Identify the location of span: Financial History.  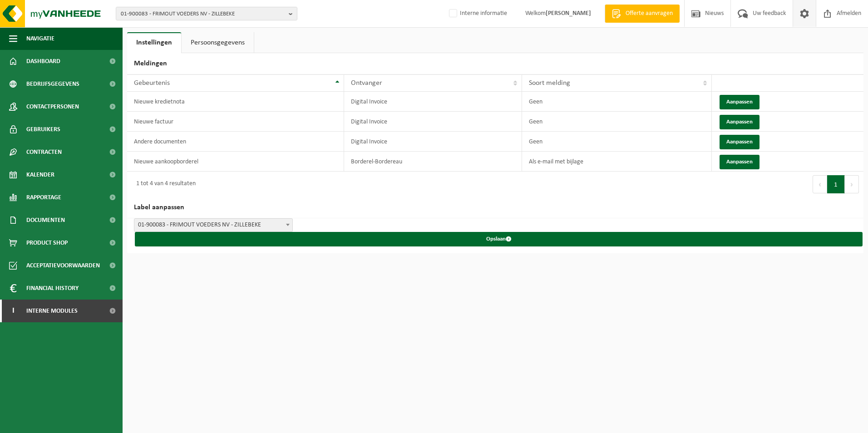
(52, 288).